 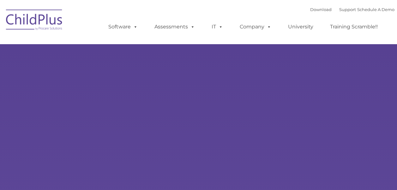 What do you see at coordinates (255, 27) in the screenshot?
I see `a: Company` at bounding box center [255, 27].